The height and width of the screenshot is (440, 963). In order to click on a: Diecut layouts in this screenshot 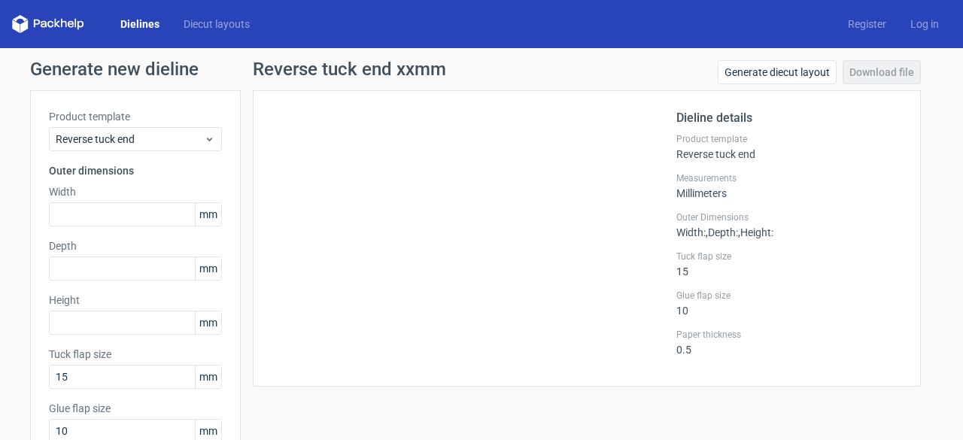, I will do `click(217, 24)`.